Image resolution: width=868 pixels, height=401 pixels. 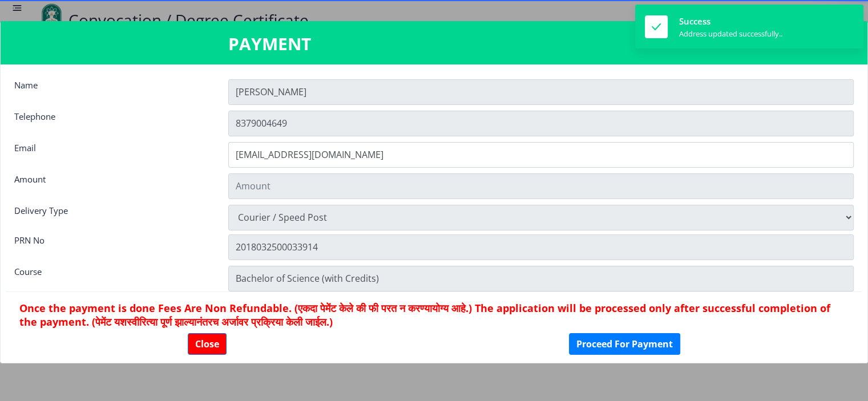 What do you see at coordinates (540, 186) in the screenshot?
I see `input: Amount` at bounding box center [540, 186].